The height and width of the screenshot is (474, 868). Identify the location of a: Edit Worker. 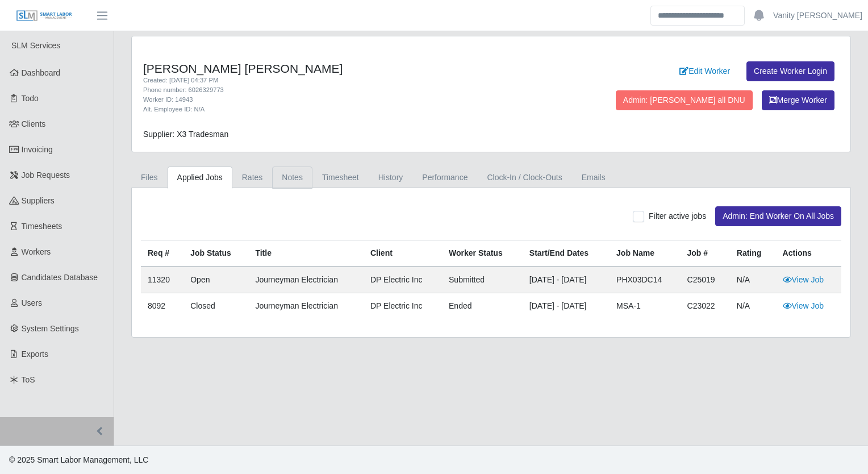
(704, 71).